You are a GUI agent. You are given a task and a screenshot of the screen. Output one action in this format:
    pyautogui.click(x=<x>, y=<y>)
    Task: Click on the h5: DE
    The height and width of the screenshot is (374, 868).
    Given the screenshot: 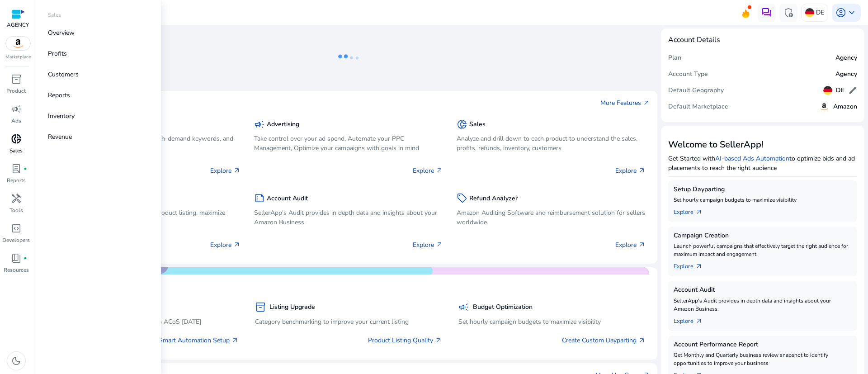 What is the action you would take?
    pyautogui.click(x=840, y=91)
    